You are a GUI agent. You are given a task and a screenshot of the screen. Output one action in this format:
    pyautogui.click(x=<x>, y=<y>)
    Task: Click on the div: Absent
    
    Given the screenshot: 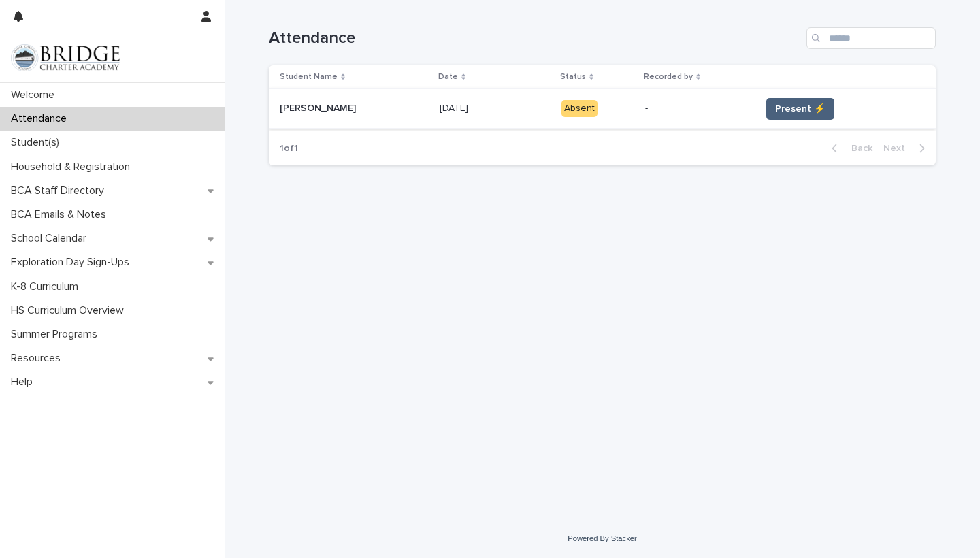 What is the action you would take?
    pyautogui.click(x=579, y=109)
    